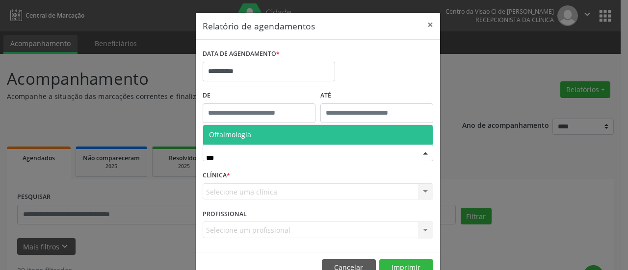  Describe the element at coordinates (225, 214) in the screenshot. I see `label: PROFISSIONAL` at that location.